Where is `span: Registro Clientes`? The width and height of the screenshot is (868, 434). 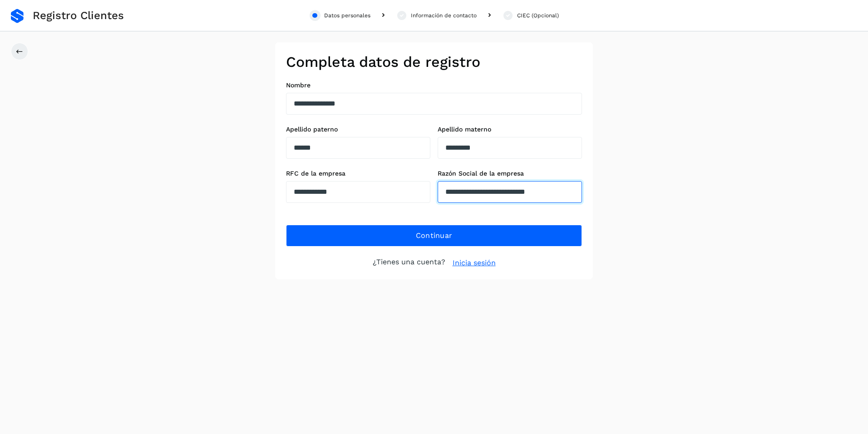
span: Registro Clientes is located at coordinates (78, 15).